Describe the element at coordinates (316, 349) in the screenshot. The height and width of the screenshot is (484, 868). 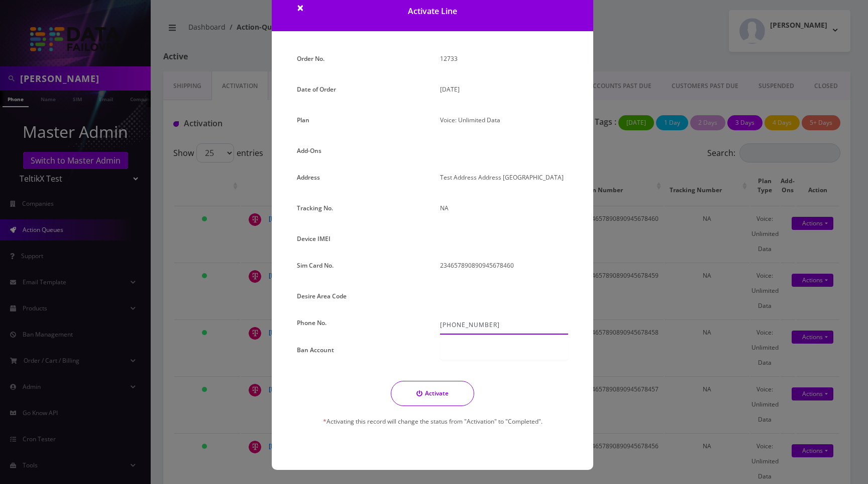
I see `label: Ban Account` at that location.